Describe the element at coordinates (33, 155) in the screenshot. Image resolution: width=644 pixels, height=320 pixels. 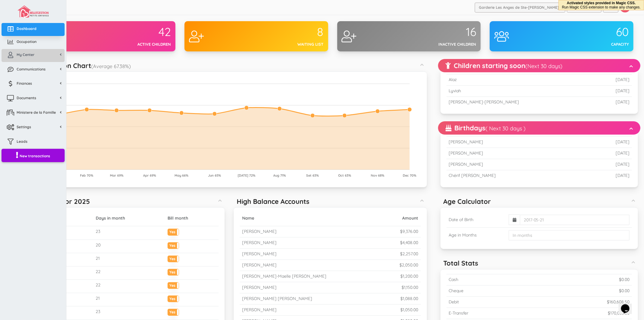
I see `a: New transactions` at that location.